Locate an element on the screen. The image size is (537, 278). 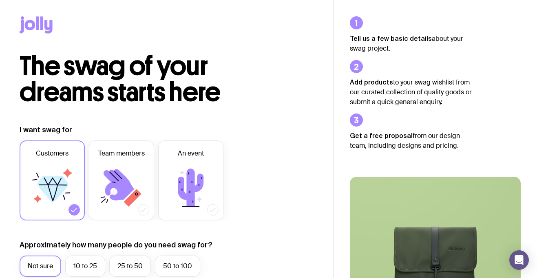
label: 25 to 50 is located at coordinates (130, 266).